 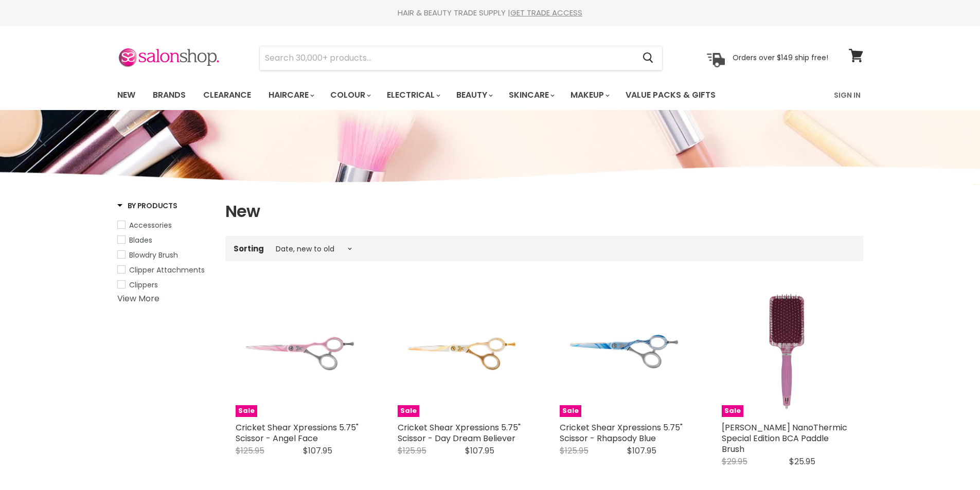 I want to click on p: Orders over $149 ship free!, so click(x=780, y=57).